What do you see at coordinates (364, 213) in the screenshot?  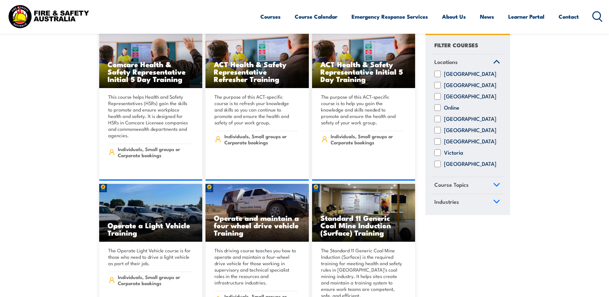 I see `a: Standard 11 Generic Coal Mine Induction (Surface) Training` at bounding box center [364, 213].